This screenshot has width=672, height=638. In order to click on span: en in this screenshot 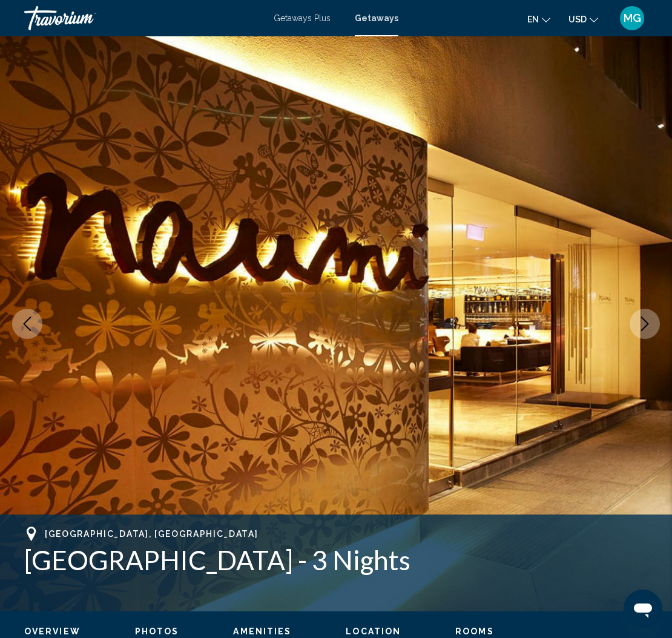, I will do `click(533, 20)`.